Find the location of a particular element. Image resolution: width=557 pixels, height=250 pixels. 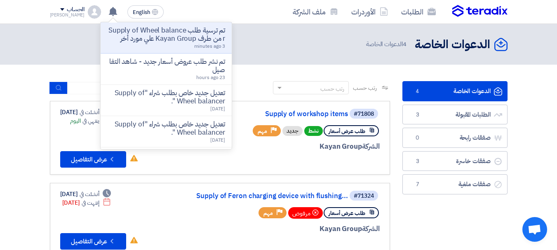

p: تم نشر طلب عروض أسعار جديد - شاهد التفاصيل is located at coordinates (166, 66).